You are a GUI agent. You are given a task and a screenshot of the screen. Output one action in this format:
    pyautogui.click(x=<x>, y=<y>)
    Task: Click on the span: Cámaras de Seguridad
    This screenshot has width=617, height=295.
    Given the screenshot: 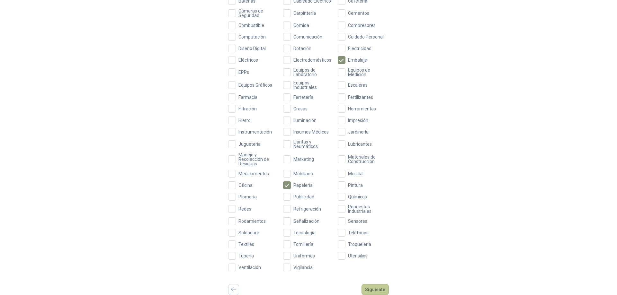 What is the action you would take?
    pyautogui.click(x=257, y=13)
    